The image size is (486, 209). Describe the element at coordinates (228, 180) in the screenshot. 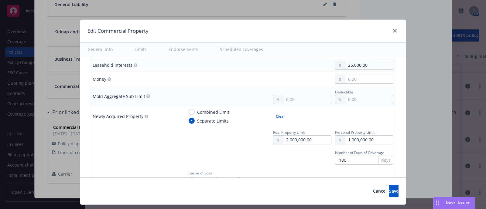

I see `span: Basic` at that location.